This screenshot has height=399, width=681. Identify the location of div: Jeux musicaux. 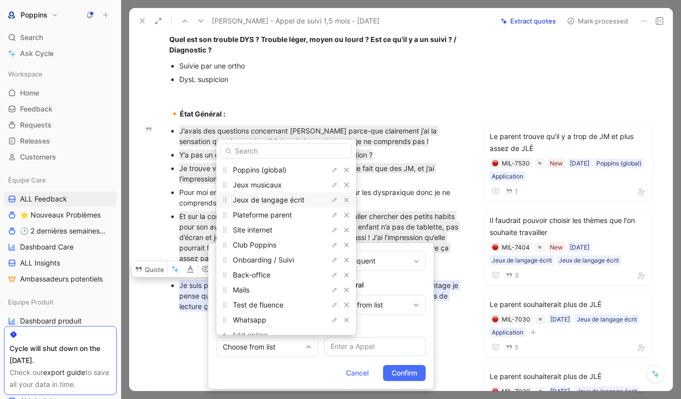
(286, 185).